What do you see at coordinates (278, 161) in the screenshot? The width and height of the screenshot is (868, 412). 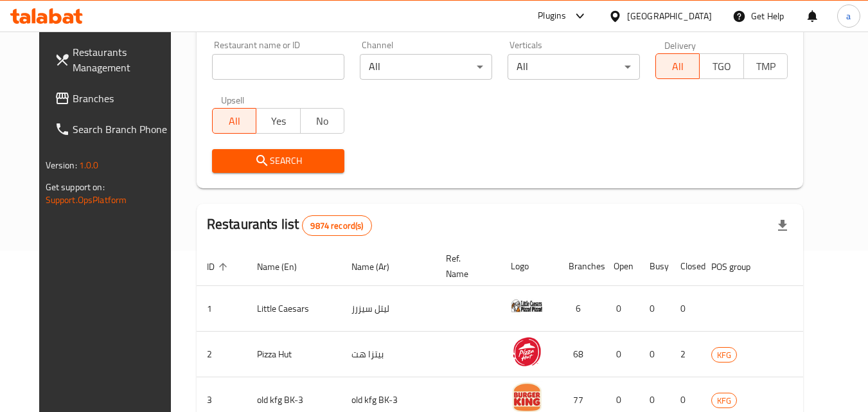 I see `button: Search` at bounding box center [278, 161].